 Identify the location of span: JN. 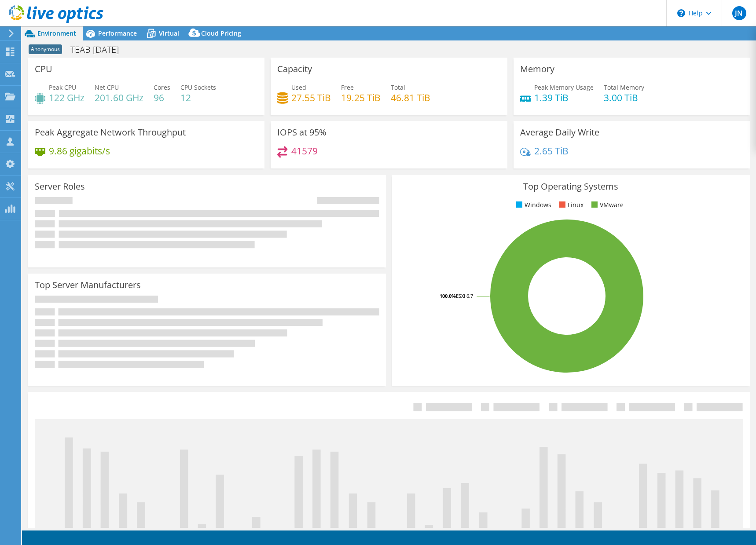
(740, 13).